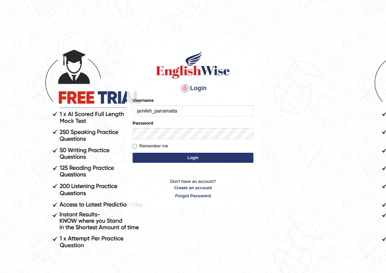 This screenshot has width=386, height=273. What do you see at coordinates (135, 146) in the screenshot?
I see `input: Remember me` at bounding box center [135, 146].